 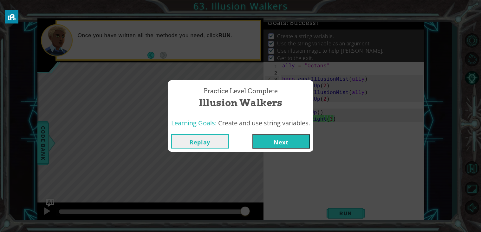 I want to click on span: Learning Goals:, so click(x=194, y=123).